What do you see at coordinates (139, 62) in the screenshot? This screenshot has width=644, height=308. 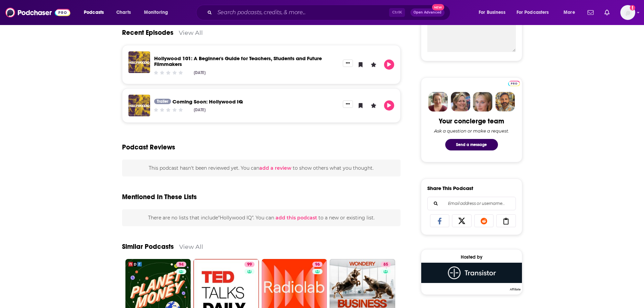 I see `img: Hollywood 101: A Beginner's Guide for Teachers, Students and Future Filmmakers` at bounding box center [139, 62].